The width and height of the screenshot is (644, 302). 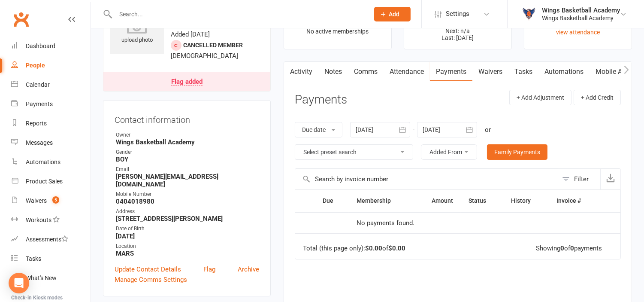 What do you see at coordinates (333, 72) in the screenshot?
I see `a: Notes` at bounding box center [333, 72].